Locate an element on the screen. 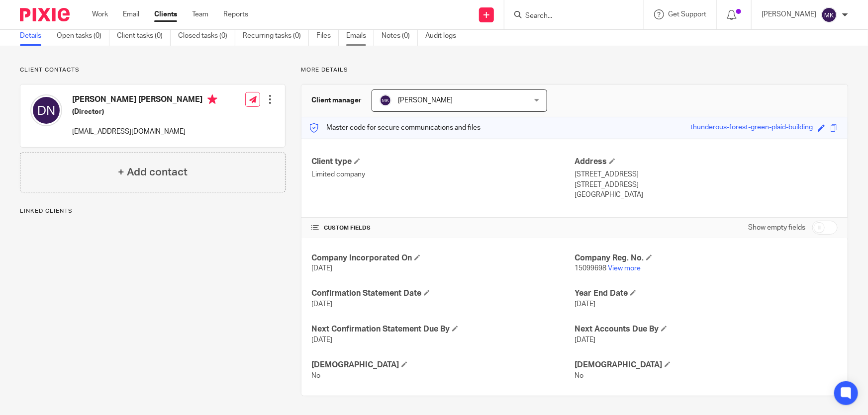  a: Notes (0) is located at coordinates (399, 35).